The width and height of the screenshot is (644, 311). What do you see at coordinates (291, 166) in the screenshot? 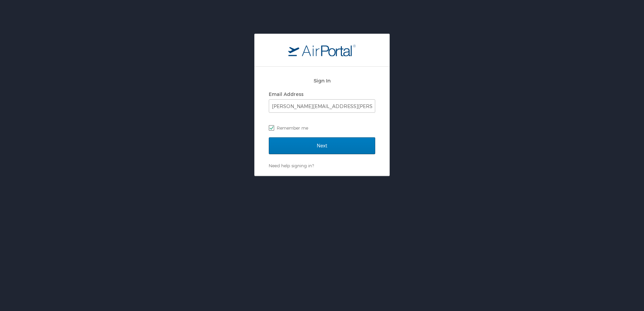
I see `a: Need help signing in?` at bounding box center [291, 166].